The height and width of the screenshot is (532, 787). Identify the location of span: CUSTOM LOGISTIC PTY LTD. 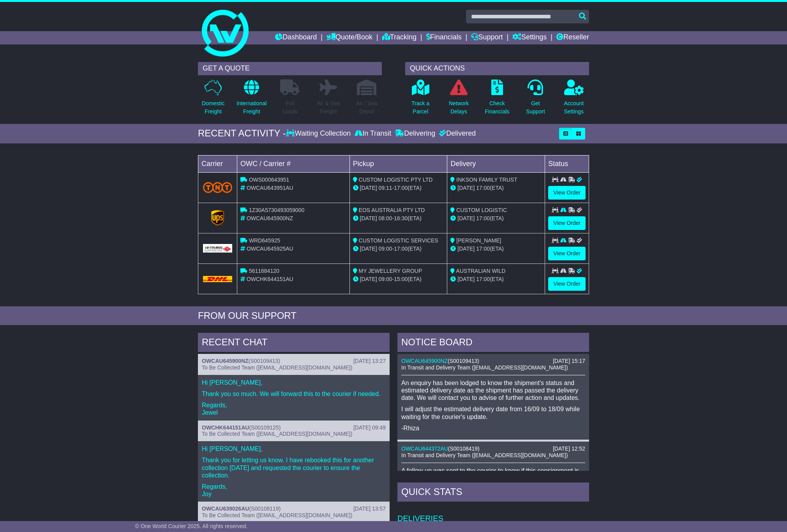
(396, 179).